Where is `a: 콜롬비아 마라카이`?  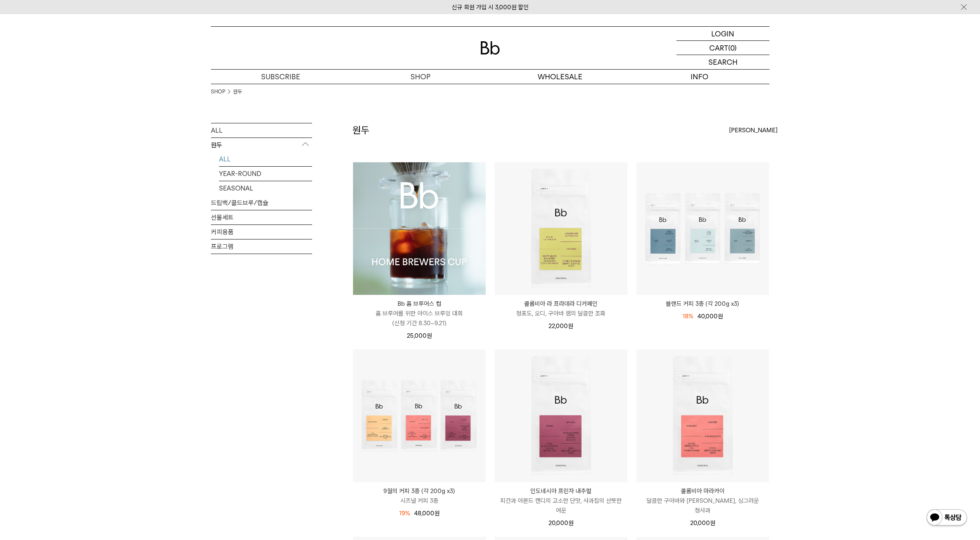
a: 콜롬비아 마라카이 is located at coordinates (703, 416).